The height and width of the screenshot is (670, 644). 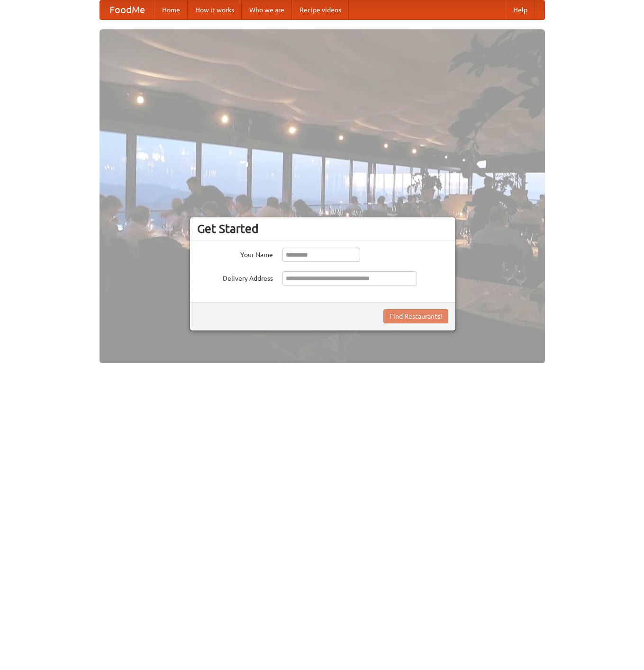 I want to click on label: Your Name, so click(x=235, y=253).